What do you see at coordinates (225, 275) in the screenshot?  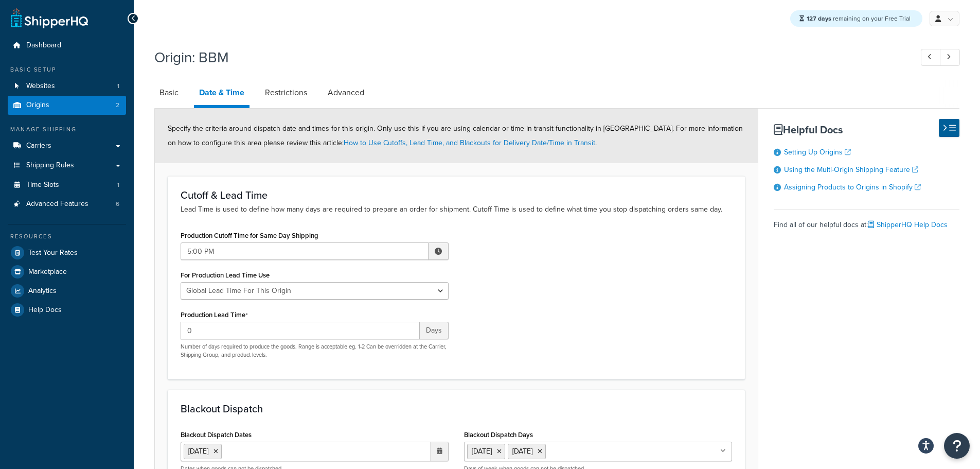 I see `label: For Production Lead Time Use` at bounding box center [225, 275].